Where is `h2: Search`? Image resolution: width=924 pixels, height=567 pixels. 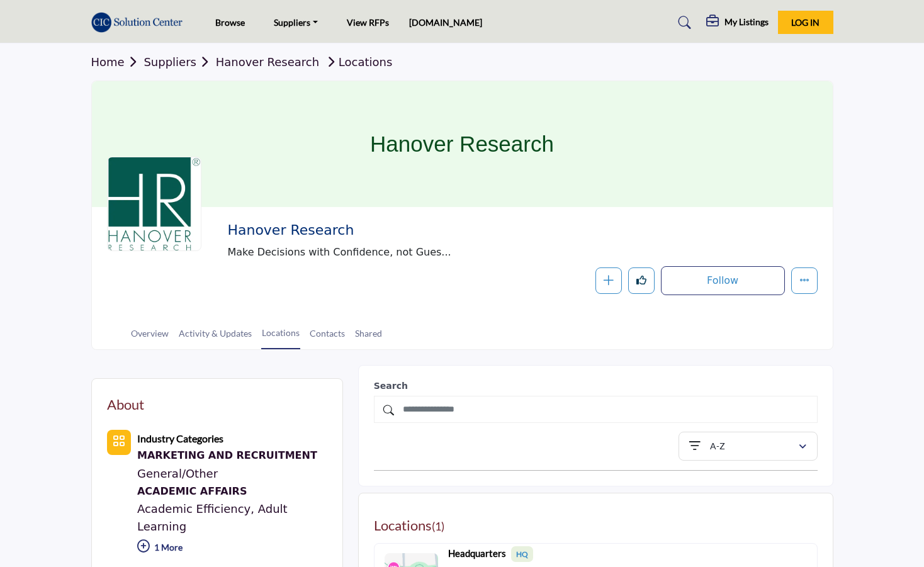 h2: Search is located at coordinates (595, 386).